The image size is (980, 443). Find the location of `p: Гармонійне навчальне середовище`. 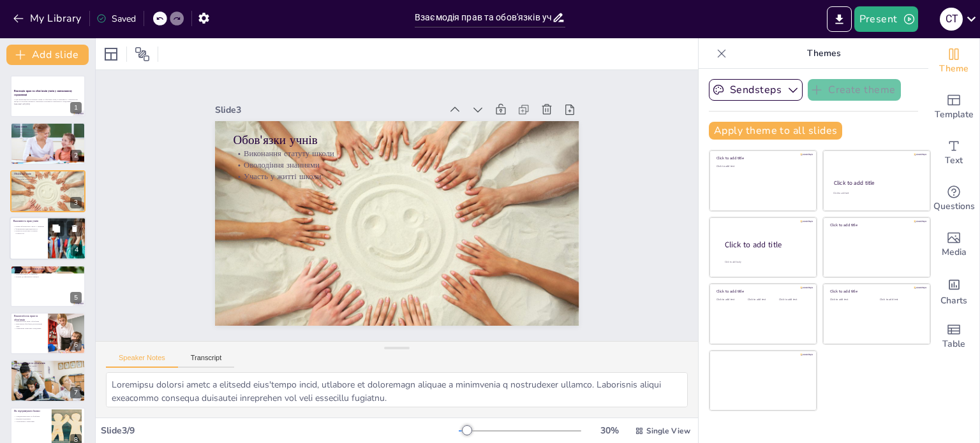

p: Гармонійне навчальне середовище is located at coordinates (29, 329).